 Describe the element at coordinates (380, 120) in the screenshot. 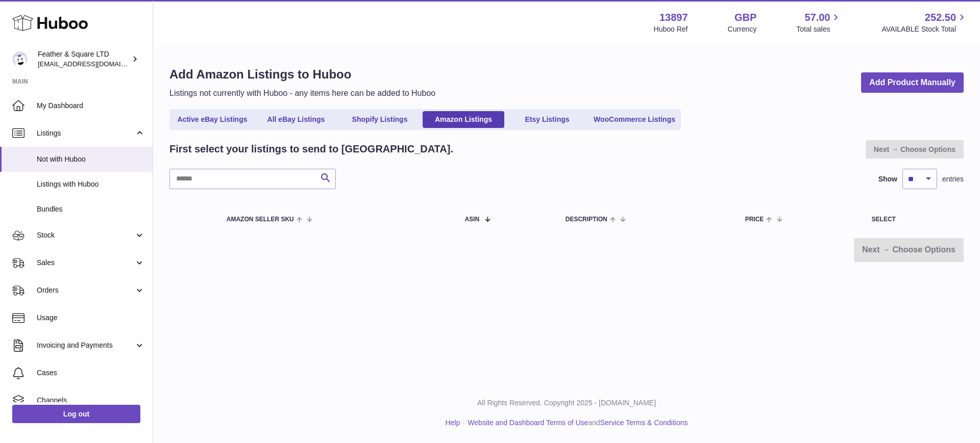

I see `a: Shopify Listings` at that location.